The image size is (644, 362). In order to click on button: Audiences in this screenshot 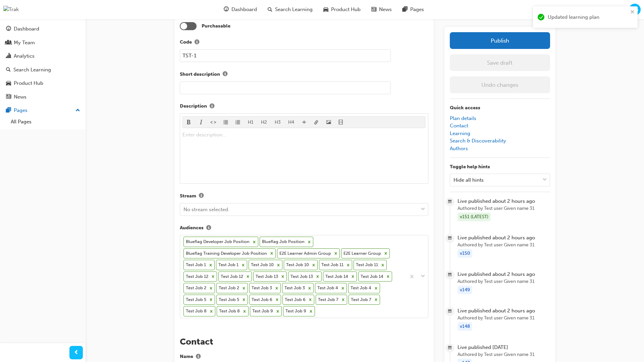, I will do `click(209, 229)`.